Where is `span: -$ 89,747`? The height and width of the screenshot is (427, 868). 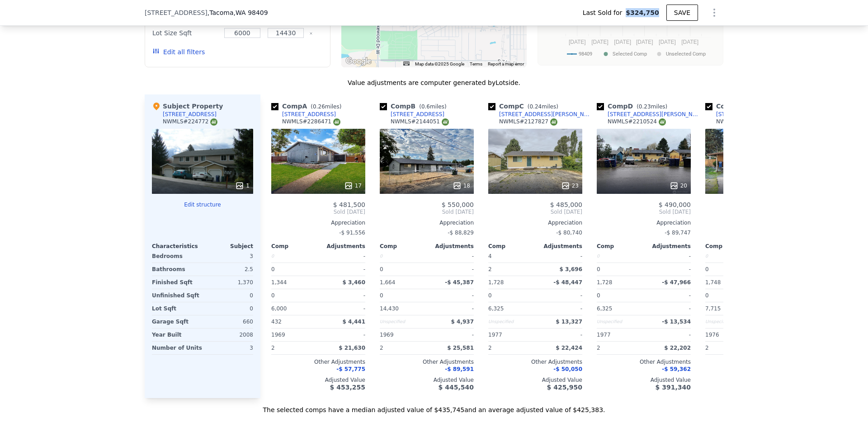 span: -$ 89,747 is located at coordinates (677, 233).